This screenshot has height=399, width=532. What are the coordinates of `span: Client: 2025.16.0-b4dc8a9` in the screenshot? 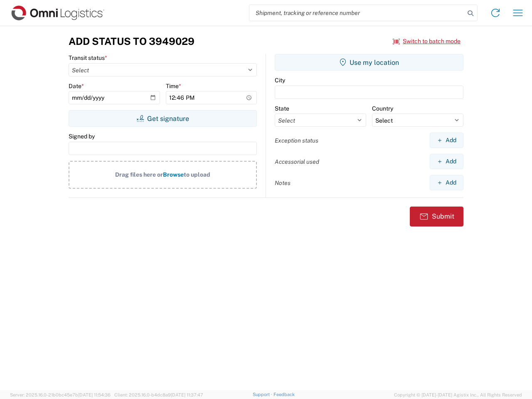 It's located at (159, 395).